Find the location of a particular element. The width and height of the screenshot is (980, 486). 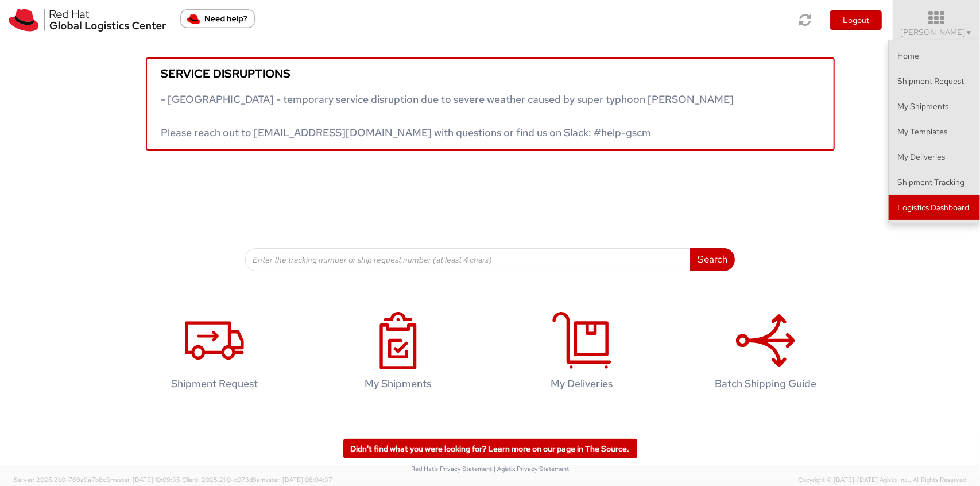

a: Logistics Dashboard is located at coordinates (933, 207).